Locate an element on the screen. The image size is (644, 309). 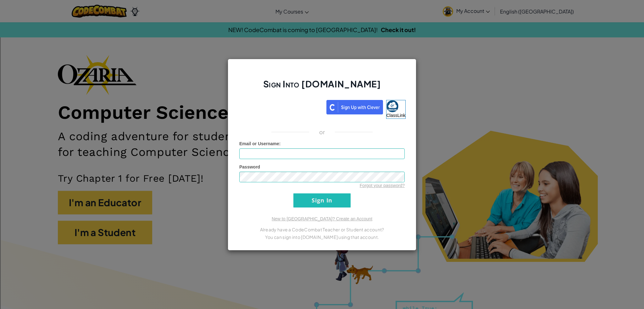
img: clever_sso_button@2x.png is located at coordinates (355, 107).